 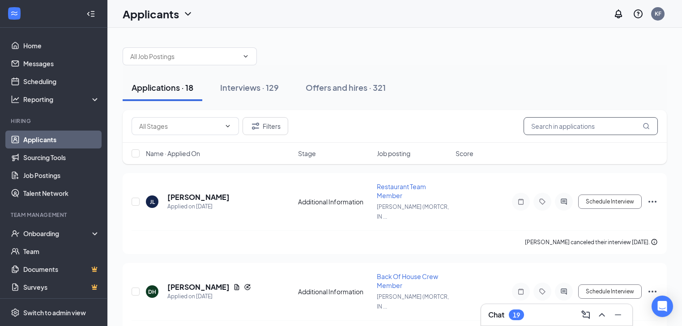 I want to click on svg: Document, so click(x=237, y=287).